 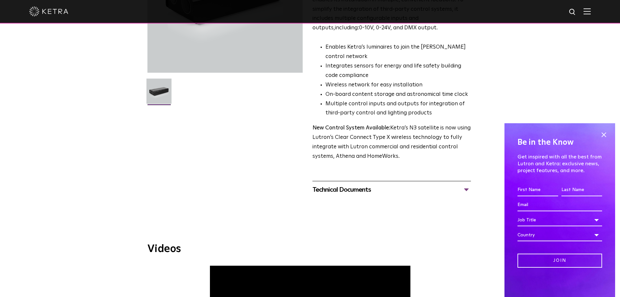 I want to click on li: Integrates sensors for energy and life safety building code compliance, so click(x=398, y=71).